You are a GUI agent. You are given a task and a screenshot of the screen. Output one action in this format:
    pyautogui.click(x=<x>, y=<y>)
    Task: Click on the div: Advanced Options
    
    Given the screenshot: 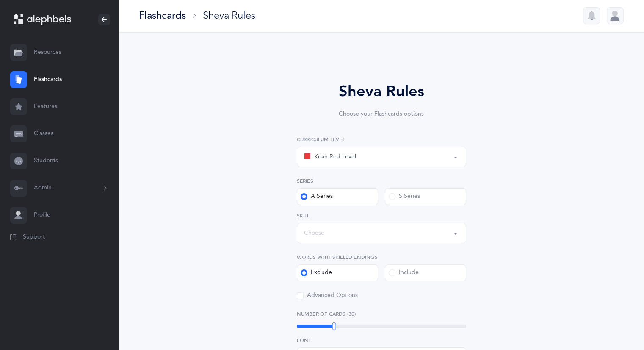 What is the action you would take?
    pyautogui.click(x=327, y=296)
    